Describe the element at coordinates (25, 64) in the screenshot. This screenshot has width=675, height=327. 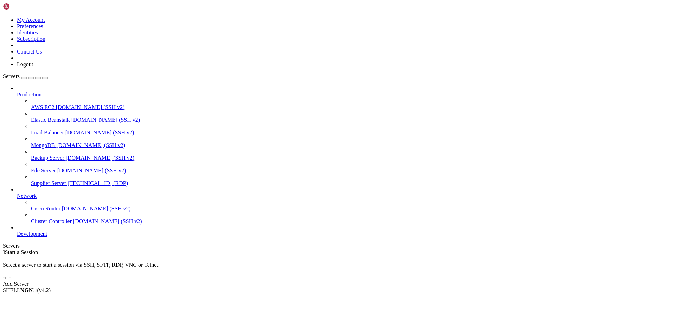
I see `a: Logout` at that location.